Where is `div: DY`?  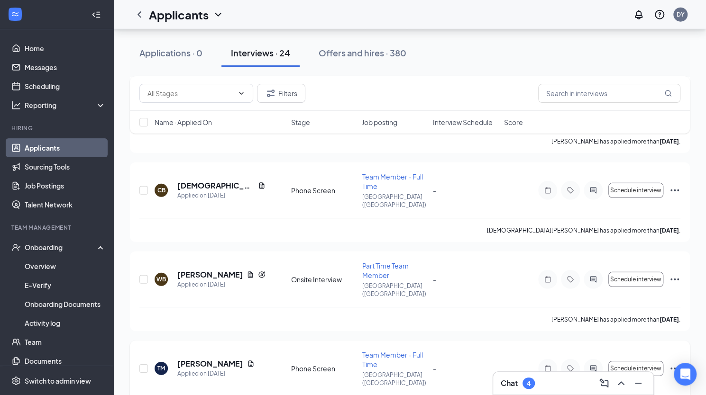
div: DY is located at coordinates (680, 14).